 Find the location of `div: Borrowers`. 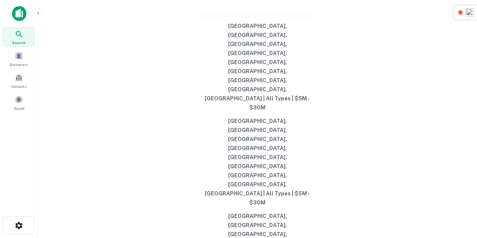

div: Borrowers is located at coordinates (19, 59).